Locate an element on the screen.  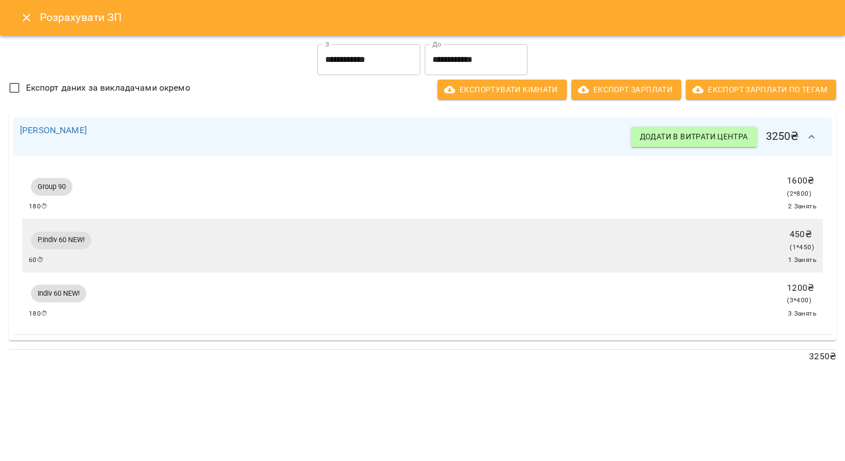
span: ( 1 * 450 ) is located at coordinates (802, 247).